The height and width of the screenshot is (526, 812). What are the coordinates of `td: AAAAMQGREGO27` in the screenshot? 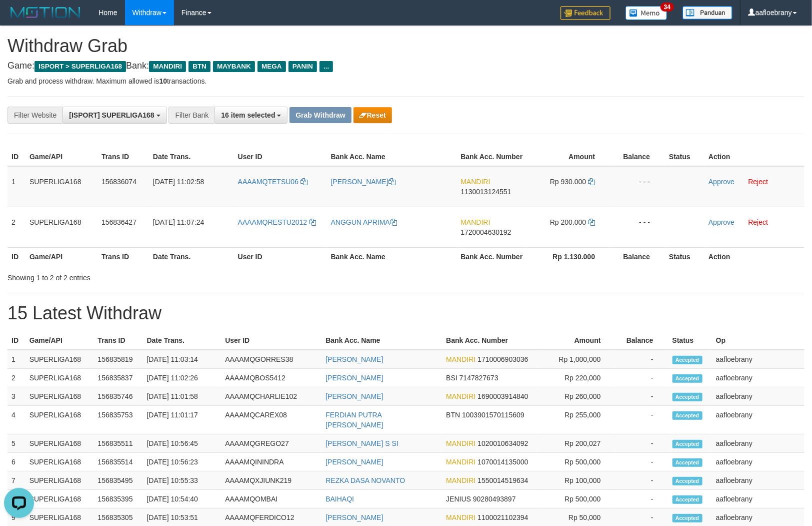 It's located at (271, 443).